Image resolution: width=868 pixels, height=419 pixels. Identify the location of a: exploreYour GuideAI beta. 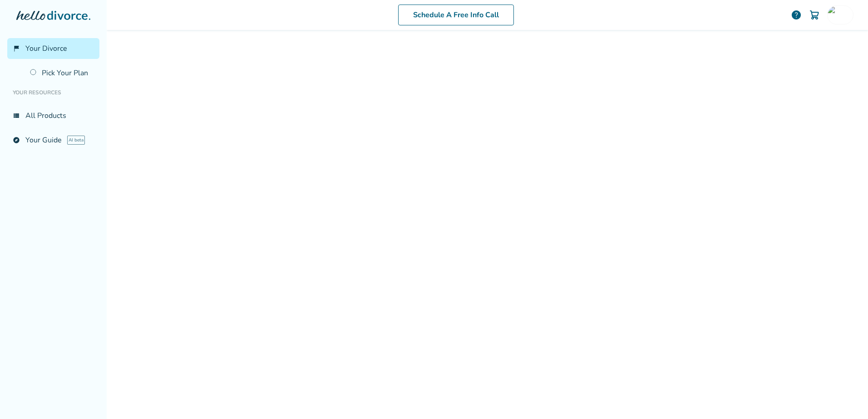
(53, 140).